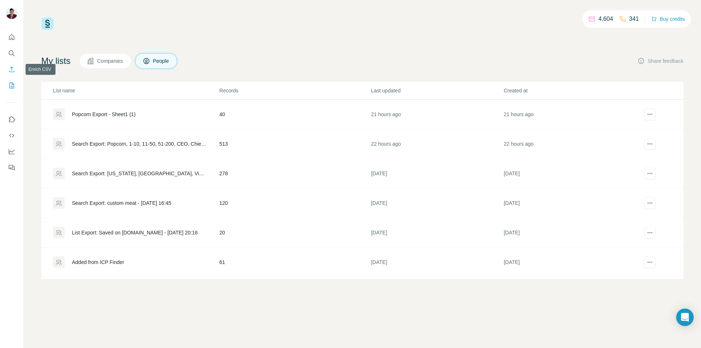 This screenshot has height=348, width=701. What do you see at coordinates (606, 19) in the screenshot?
I see `p: 4,604` at bounding box center [606, 19].